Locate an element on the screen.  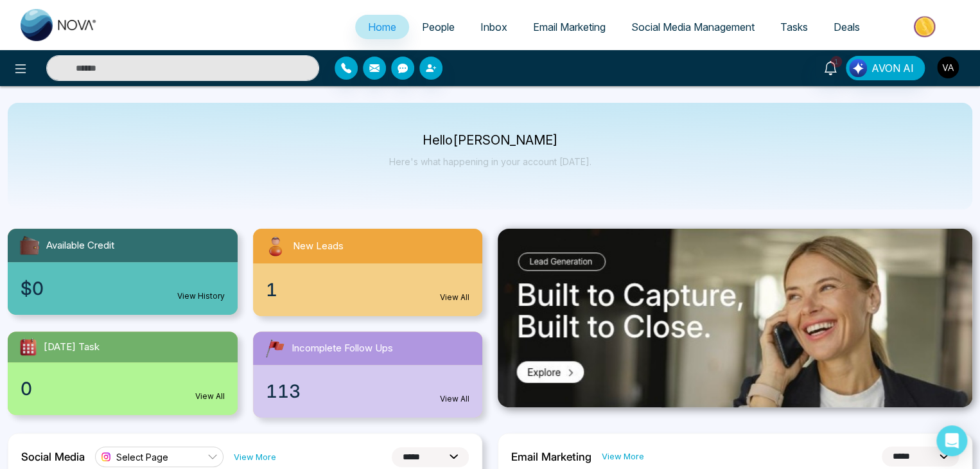
h2: Email Marketing is located at coordinates (551, 457).